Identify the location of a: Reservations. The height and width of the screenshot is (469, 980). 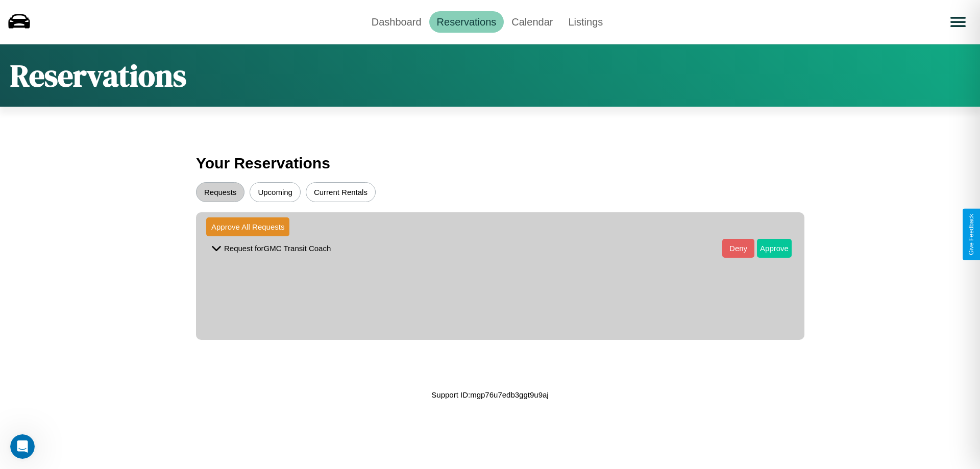
(466, 22).